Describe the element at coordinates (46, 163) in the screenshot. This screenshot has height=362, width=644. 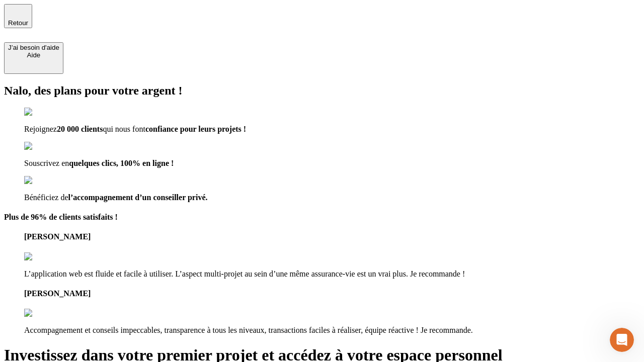
I see `span: Souscrivez en` at that location.